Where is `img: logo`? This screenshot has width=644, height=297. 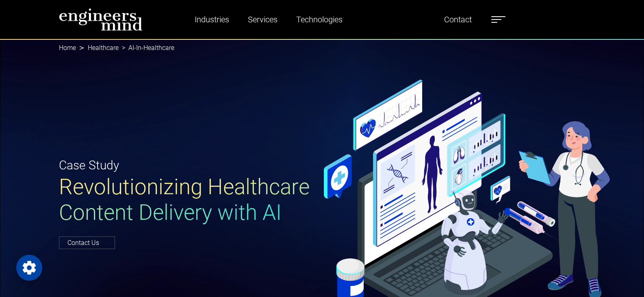 img: logo is located at coordinates (101, 20).